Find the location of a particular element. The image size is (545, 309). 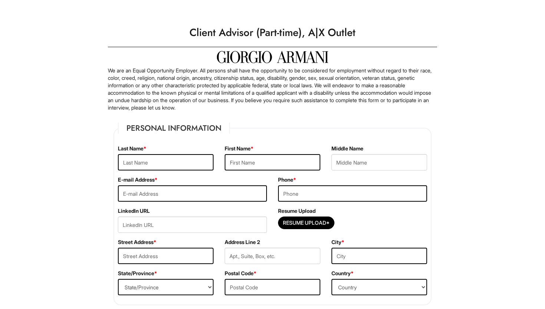

input: Street Address is located at coordinates (166, 256).